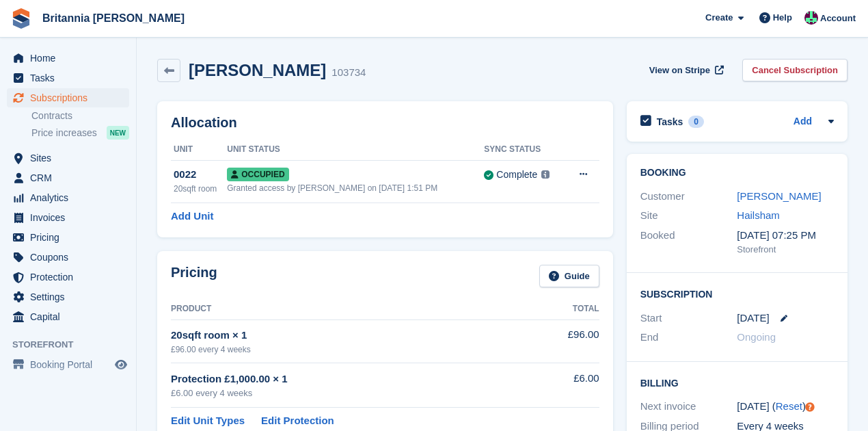  Describe the element at coordinates (560, 341) in the screenshot. I see `td: £96.00` at that location.